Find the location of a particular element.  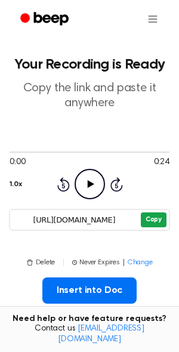

span: Change is located at coordinates (140, 262).